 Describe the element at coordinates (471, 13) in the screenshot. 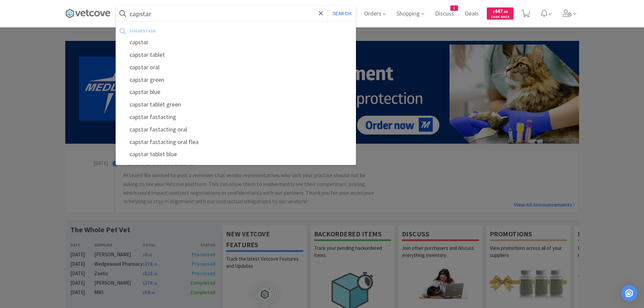

I see `a: Deals` at that location.